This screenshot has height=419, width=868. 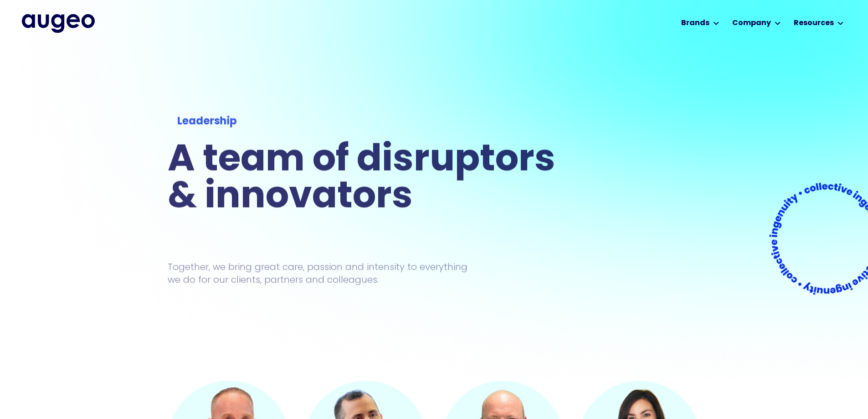 I want to click on img: Augeo's full logo in midnight blue., so click(x=58, y=23).